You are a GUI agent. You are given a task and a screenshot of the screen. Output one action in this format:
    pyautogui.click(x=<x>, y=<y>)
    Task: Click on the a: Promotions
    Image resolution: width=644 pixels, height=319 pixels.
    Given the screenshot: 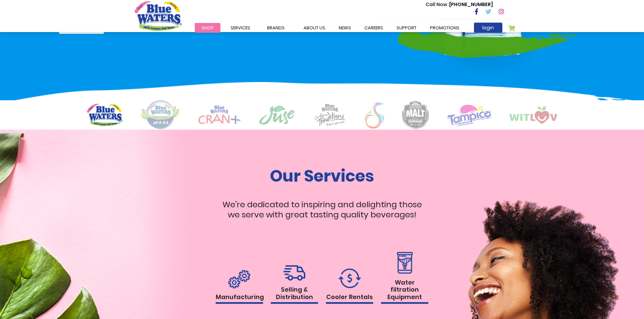 What is the action you would take?
    pyautogui.click(x=445, y=28)
    